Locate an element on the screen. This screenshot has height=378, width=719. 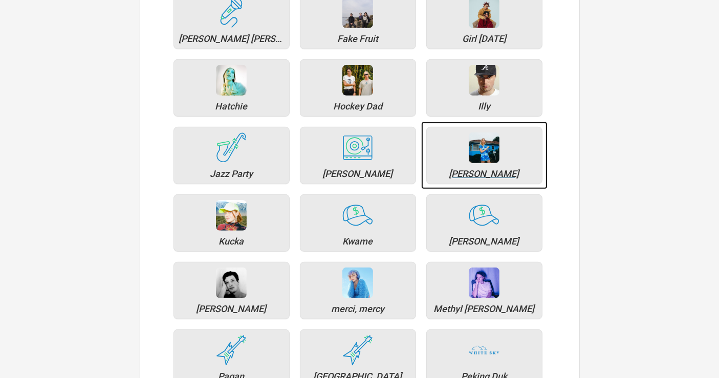
img: tourtracks_icons_FA_07_icons_electronic.svg is located at coordinates (358, 148).